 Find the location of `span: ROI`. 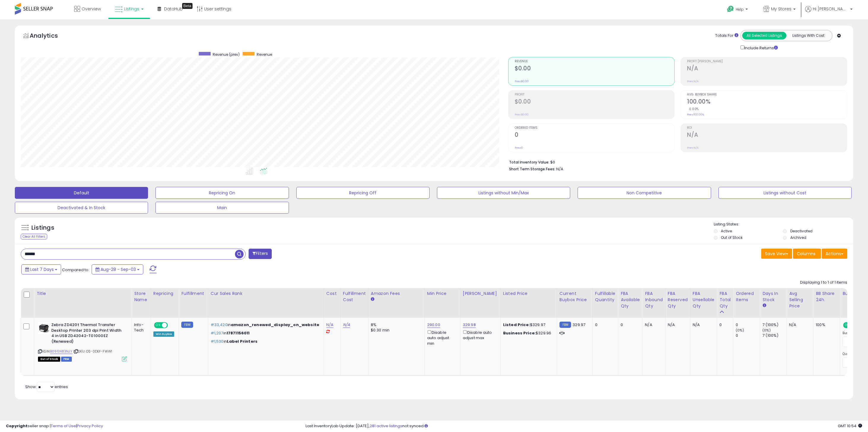

span: ROI is located at coordinates (767, 128).